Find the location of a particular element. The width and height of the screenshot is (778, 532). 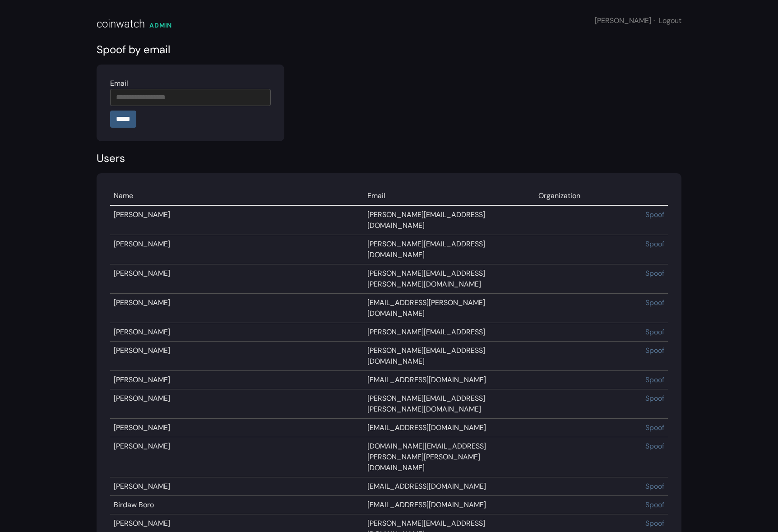

div: Users is located at coordinates (389, 158).